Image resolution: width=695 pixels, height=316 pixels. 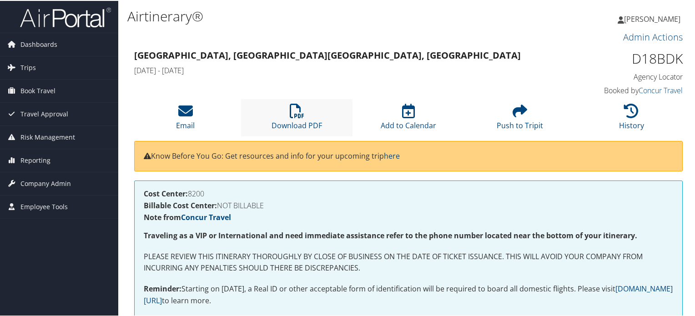 I want to click on a: Email, so click(x=185, y=119).